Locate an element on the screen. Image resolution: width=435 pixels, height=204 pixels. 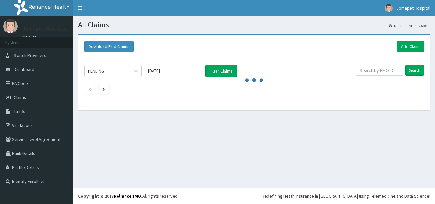
input: Search by HMO ID is located at coordinates (379, 70).